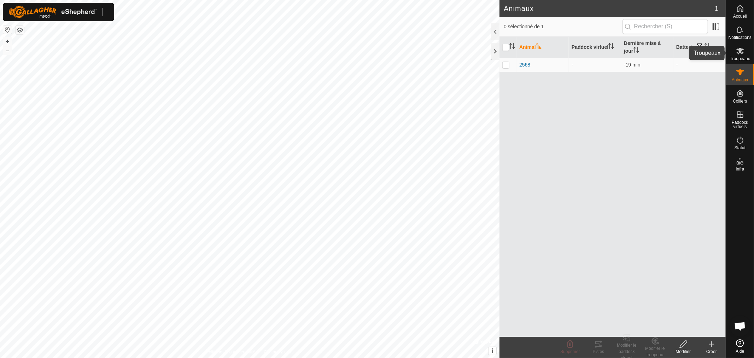 The height and width of the screenshot is (358, 754). What do you see at coordinates (740, 101) in the screenshot?
I see `span: Colliers` at bounding box center [740, 101].